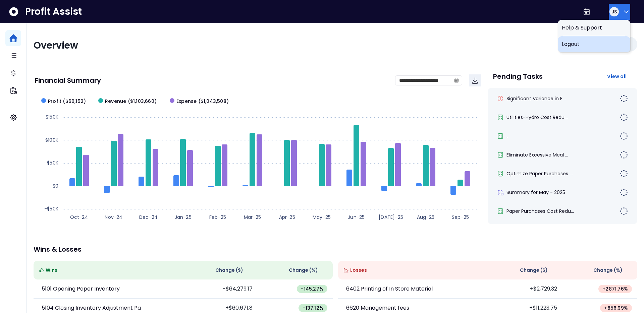 This screenshot has height=313, width=644. What do you see at coordinates (335, 249) in the screenshot?
I see `p: Wins & Losses` at bounding box center [335, 249].